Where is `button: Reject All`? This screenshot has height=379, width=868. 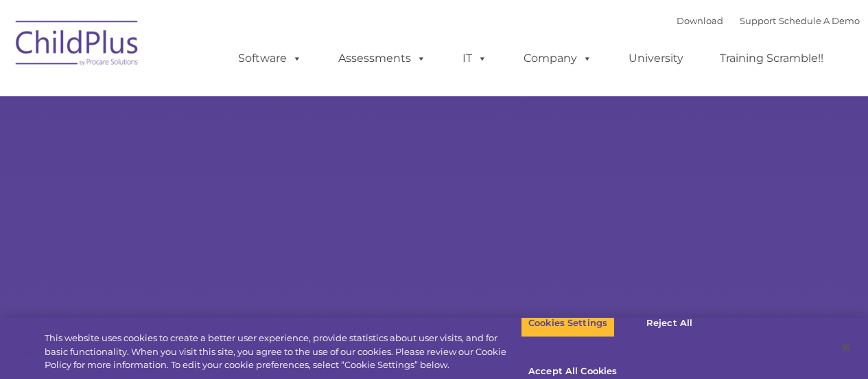 button: Reject All is located at coordinates (669, 322).